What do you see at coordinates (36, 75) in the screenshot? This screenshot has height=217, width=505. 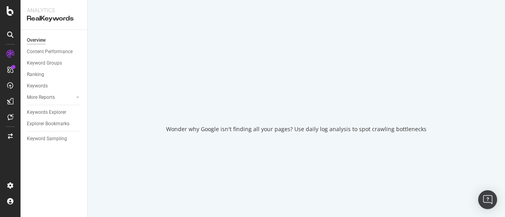 I see `div: Ranking` at bounding box center [36, 75].